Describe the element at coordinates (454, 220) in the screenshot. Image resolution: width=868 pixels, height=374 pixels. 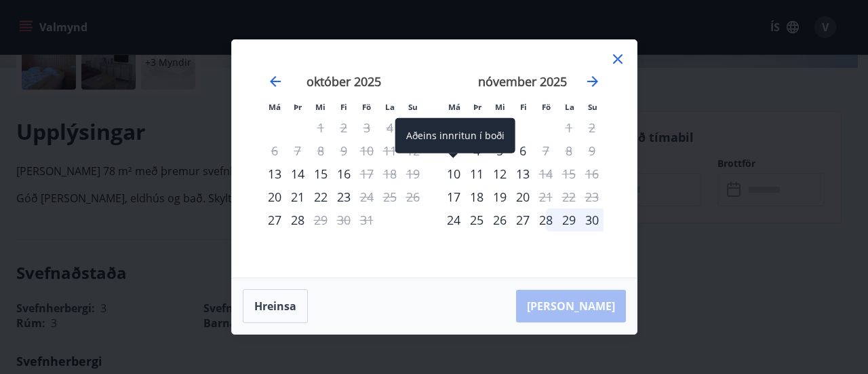
I see `td: Choose mánudagur, 24. nóvember 2025 as your check-in date. It’s available.` at that location.